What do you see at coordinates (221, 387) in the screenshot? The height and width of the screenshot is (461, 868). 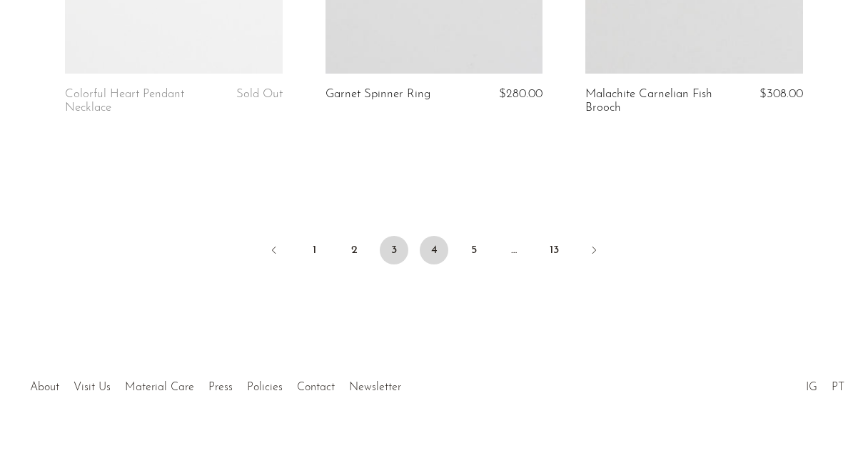 I see `a: Press` at bounding box center [221, 387].